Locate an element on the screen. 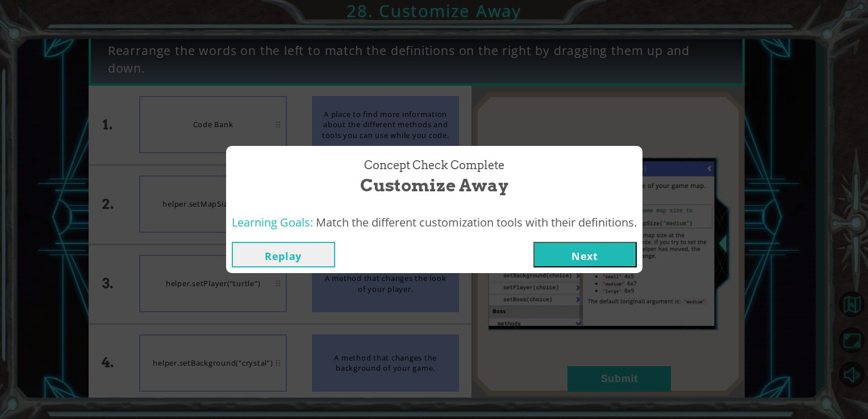 The width and height of the screenshot is (868, 419). span: Match the different customization tools with their definitions. is located at coordinates (476, 222).